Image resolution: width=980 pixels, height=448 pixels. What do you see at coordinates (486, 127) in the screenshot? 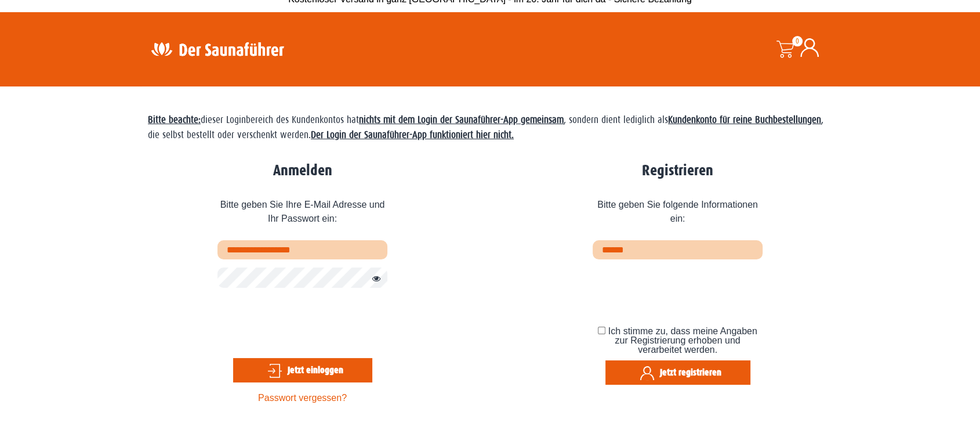
I see `span: dieser Loginbereich des Kundenkontos hat , sondern dient lediglich als , die selbst bestellt oder...` at bounding box center [486, 127].